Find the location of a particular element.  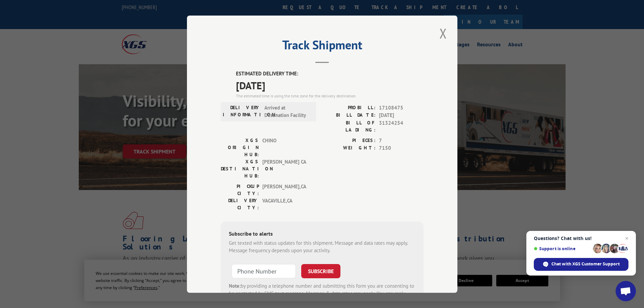

label: WEIGHT: is located at coordinates (349, 148).